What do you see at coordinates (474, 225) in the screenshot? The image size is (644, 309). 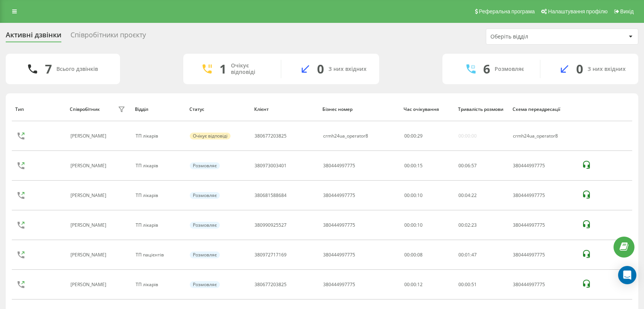 I see `span: 23` at bounding box center [474, 225].